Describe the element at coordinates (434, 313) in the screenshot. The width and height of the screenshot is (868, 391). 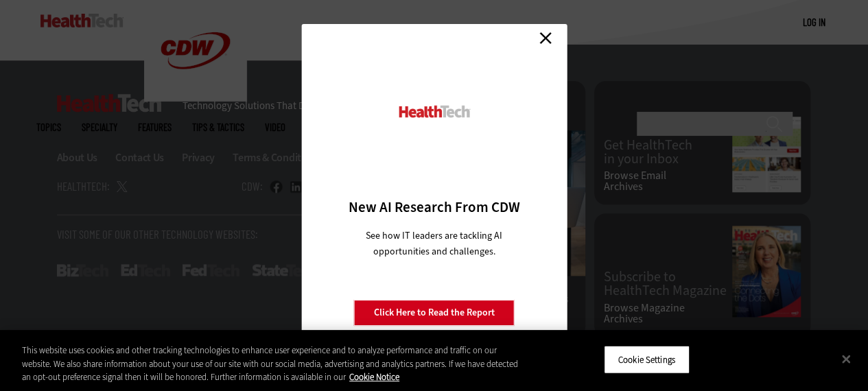
I see `a: Click Here to Read the Report` at that location.